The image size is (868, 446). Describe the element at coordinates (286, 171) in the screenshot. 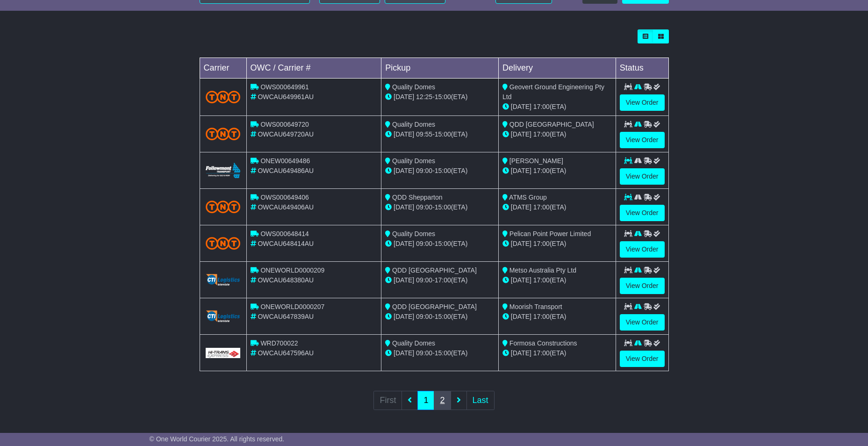

I see `span: OWCAU649486AU` at that location.